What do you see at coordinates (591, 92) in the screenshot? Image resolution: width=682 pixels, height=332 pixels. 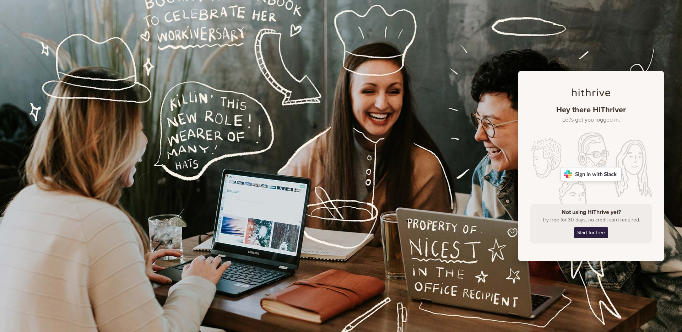 I see `img: hithrive-logo-dark.4eb238aa.svg` at bounding box center [591, 92].